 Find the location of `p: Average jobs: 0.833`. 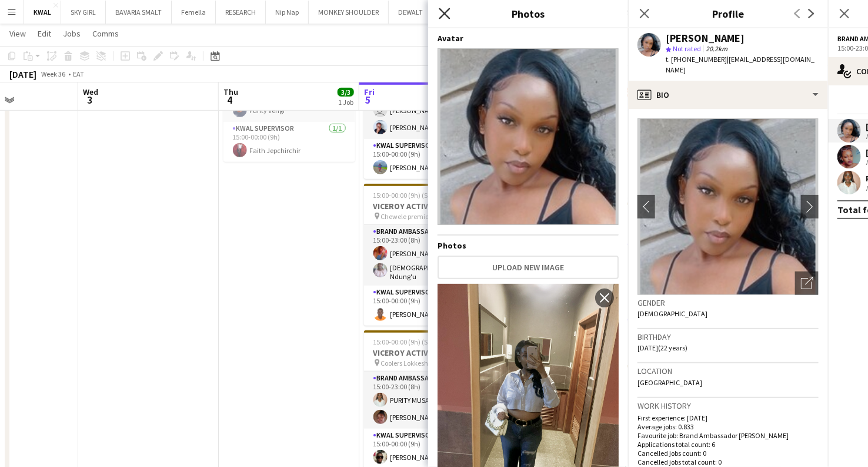

p: Average jobs: 0.833 is located at coordinates (728, 426).